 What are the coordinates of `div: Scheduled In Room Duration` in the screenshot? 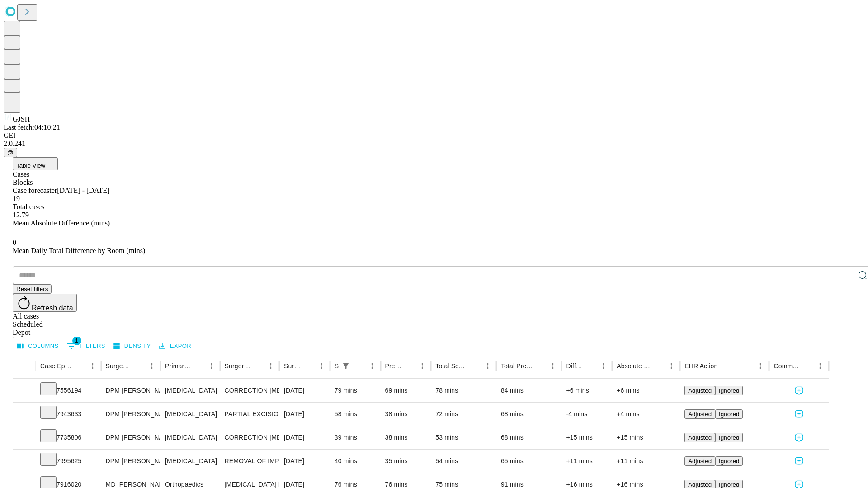 It's located at (336, 366).